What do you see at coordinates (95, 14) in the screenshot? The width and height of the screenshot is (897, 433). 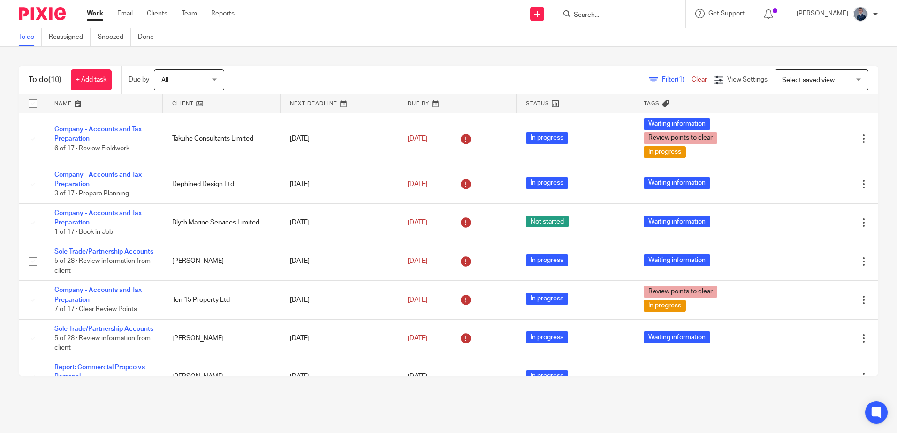 I see `a: Work` at bounding box center [95, 14].